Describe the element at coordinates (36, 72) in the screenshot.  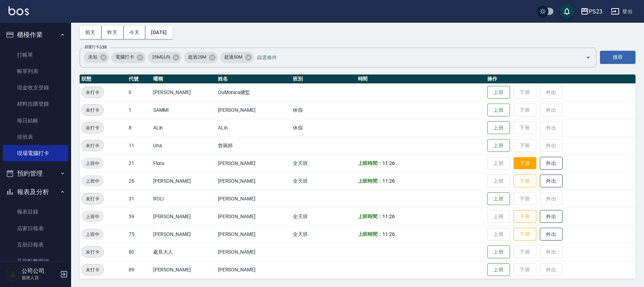
I see `a: 帳單列表` at that location.